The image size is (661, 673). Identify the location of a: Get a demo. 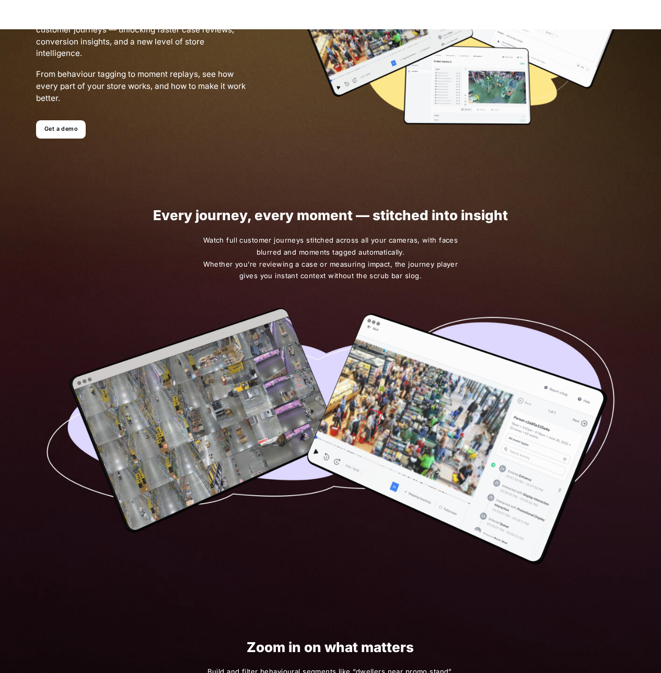
(61, 129).